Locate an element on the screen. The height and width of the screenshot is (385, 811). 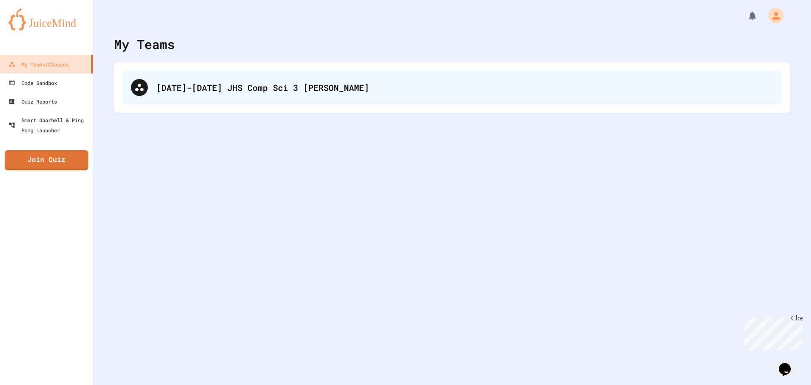
div: Code Sandbox is located at coordinates (33, 83).